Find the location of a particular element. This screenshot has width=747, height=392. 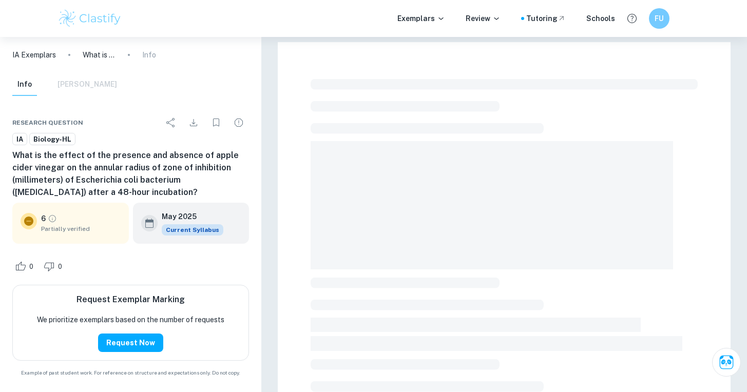

a: Grade partially verified is located at coordinates (52, 219).